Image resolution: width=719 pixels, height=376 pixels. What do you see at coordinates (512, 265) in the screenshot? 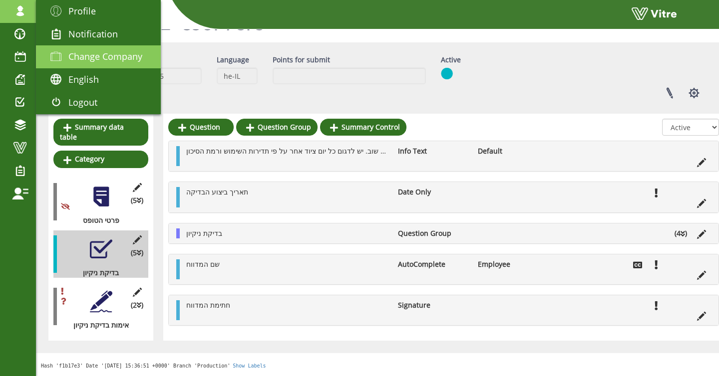
I see `li: Employee` at bounding box center [512, 265].